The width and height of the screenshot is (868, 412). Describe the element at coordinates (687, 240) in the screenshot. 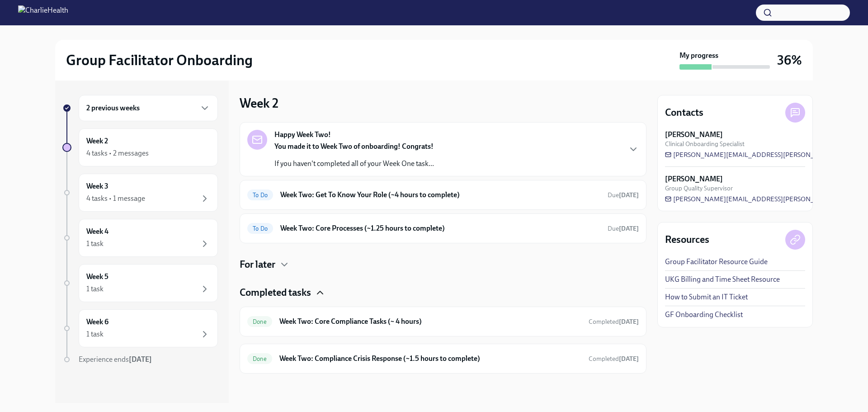

I see `h4: Resources` at that location.